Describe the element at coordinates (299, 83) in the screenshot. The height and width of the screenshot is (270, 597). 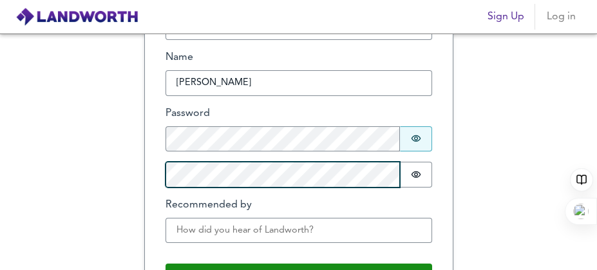
I see `input: What should we call you?` at that location.